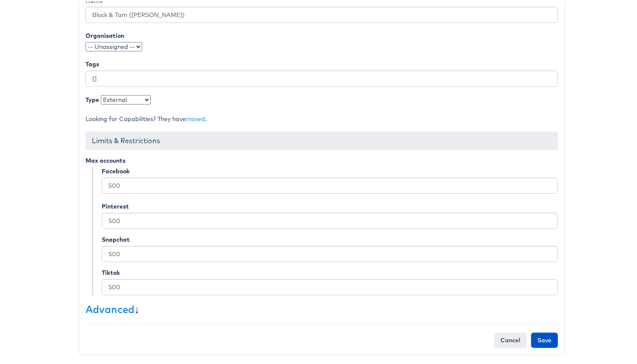 This screenshot has width=637, height=364. What do you see at coordinates (105, 159) in the screenshot?
I see `label: Max accounts` at bounding box center [105, 159].